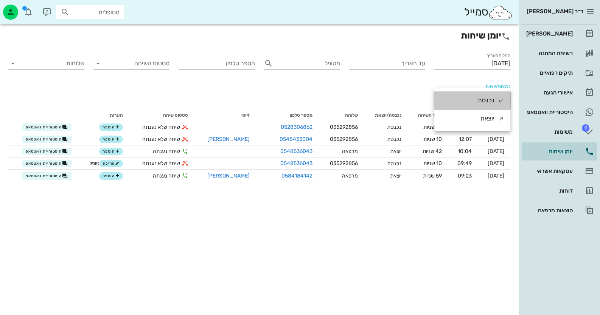 Image resolution: width=600 pixels, height=315 pixels. What do you see at coordinates (500, 12) in the screenshot?
I see `img: SmileCloud logo` at bounding box center [500, 12].